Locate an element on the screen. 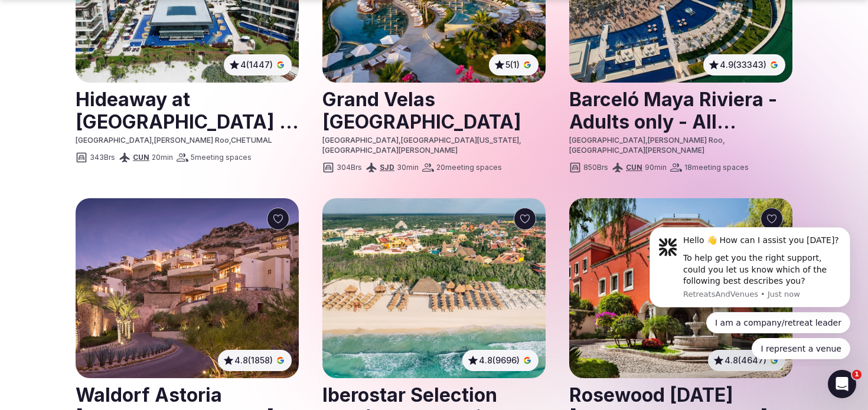  span: 18 meeting spaces is located at coordinates (716, 167).